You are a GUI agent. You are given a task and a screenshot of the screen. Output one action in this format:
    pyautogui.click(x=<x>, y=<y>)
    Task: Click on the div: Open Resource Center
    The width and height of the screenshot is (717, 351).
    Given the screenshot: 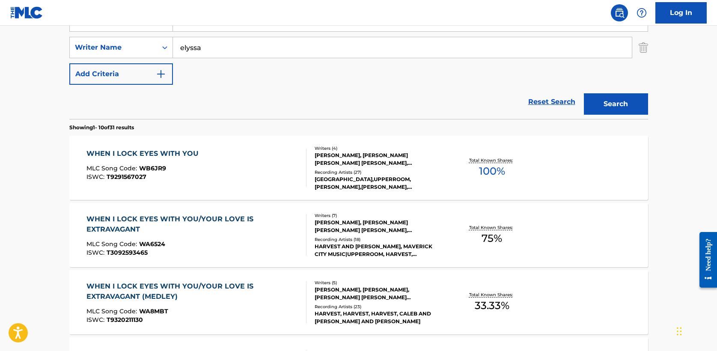 What is the action you would take?
    pyautogui.click(x=15, y=34)
    